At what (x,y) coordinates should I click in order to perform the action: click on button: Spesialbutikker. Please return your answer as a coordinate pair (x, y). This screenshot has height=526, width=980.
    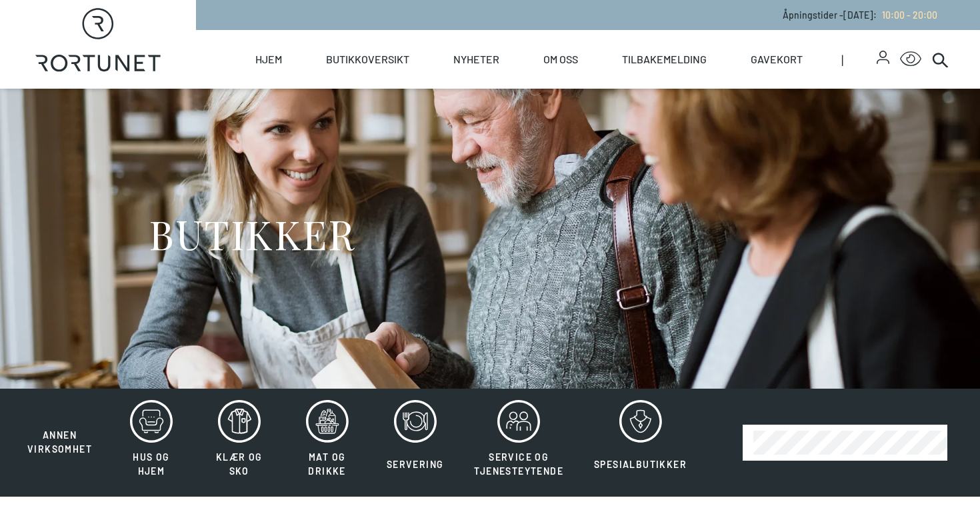
    Looking at the image, I should click on (640, 443).